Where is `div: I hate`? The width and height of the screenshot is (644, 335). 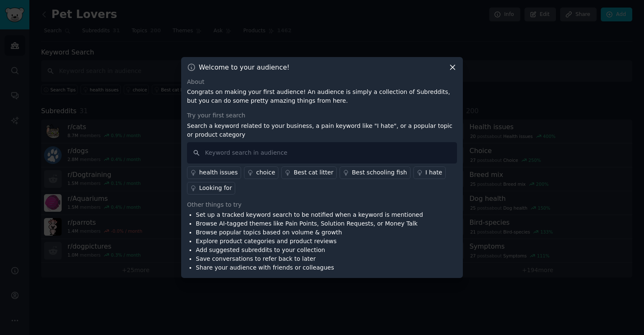 div: I hate is located at coordinates (434, 172).